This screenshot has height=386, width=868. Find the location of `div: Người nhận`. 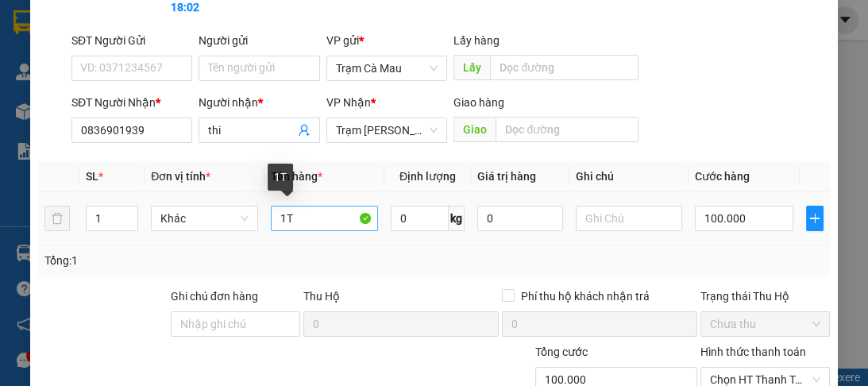

div: Người nhận is located at coordinates (259, 103).